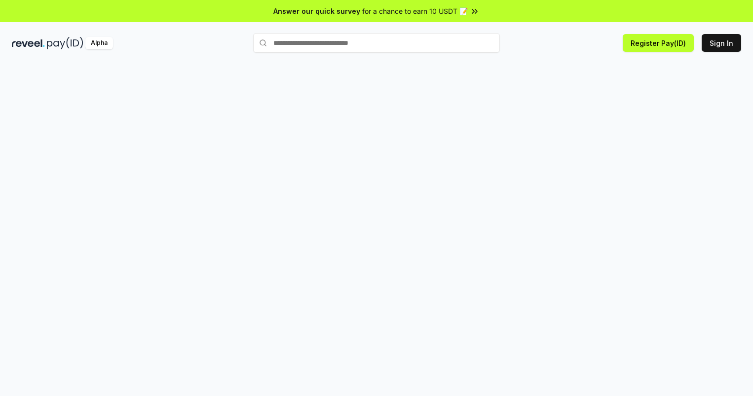 This screenshot has width=753, height=396. What do you see at coordinates (28, 43) in the screenshot?
I see `img: reveel_dark` at bounding box center [28, 43].